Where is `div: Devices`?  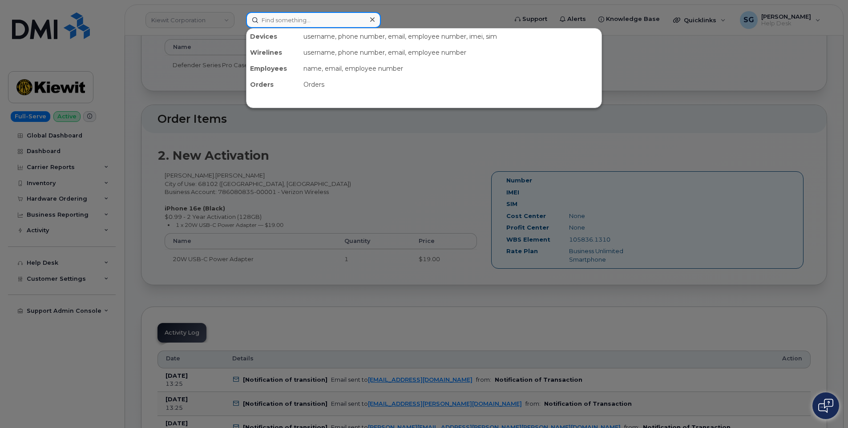
div: Devices is located at coordinates (273, 36).